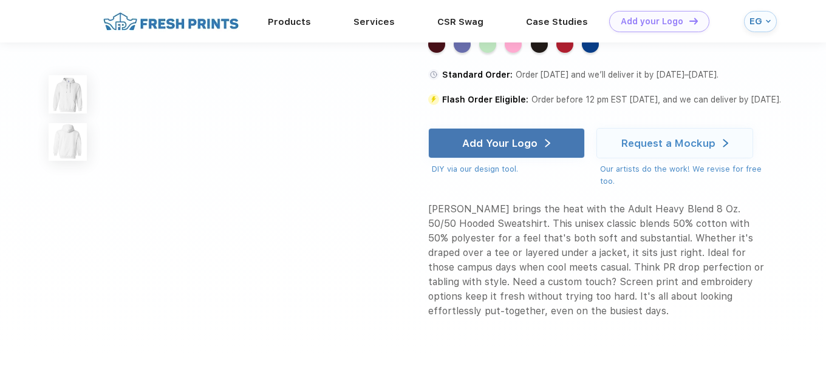  What do you see at coordinates (693, 21) in the screenshot?
I see `img: DT` at bounding box center [693, 21].